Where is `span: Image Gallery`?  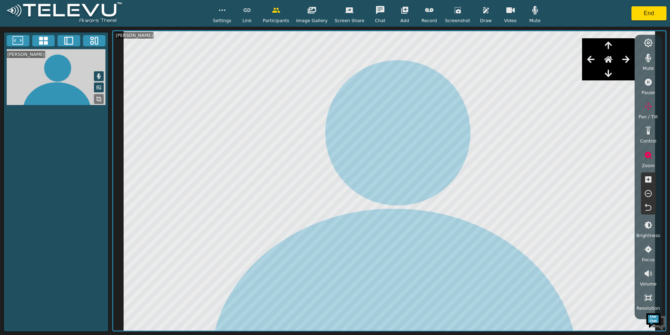 span: Image Gallery is located at coordinates (312, 20).